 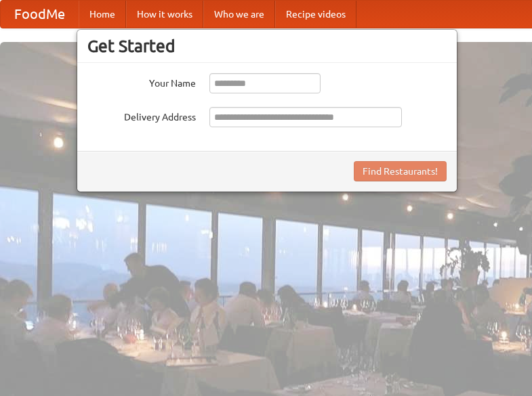 What do you see at coordinates (102, 14) in the screenshot?
I see `a: Home` at bounding box center [102, 14].